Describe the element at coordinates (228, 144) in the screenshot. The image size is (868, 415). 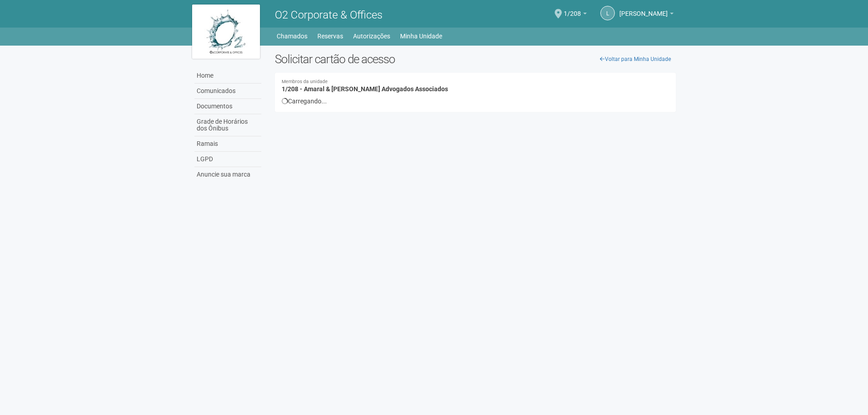
I see `a: Ramais` at that location.